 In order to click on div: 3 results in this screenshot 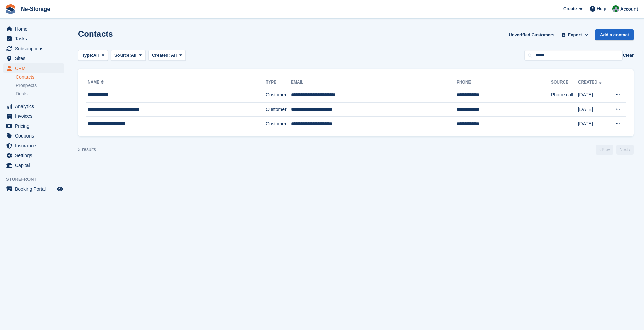, I will do `click(87, 150)`.